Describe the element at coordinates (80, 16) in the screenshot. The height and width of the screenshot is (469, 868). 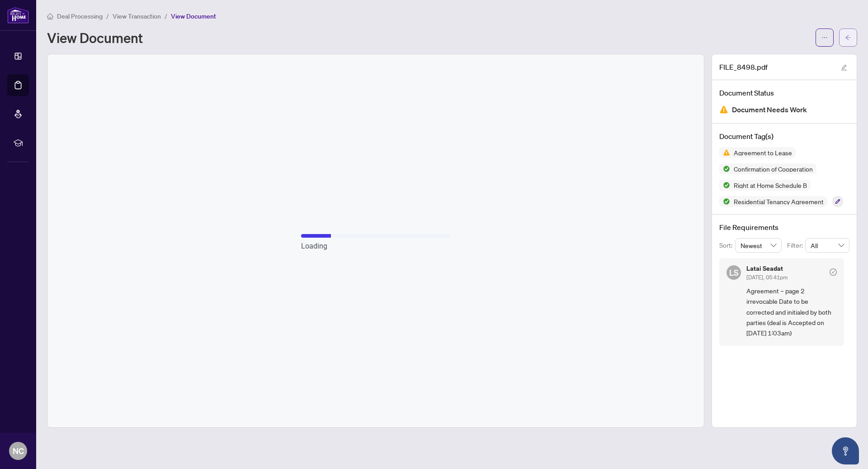
I see `span: Deal Processing` at that location.